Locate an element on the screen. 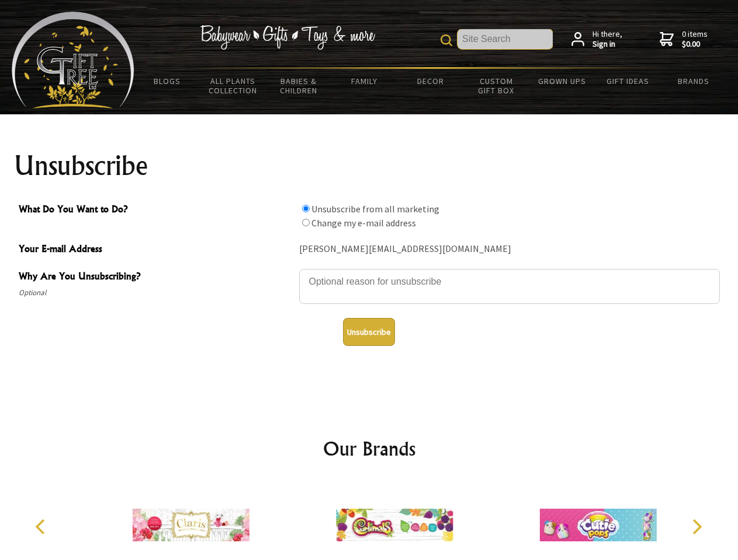 This screenshot has height=560, width=738. span: Why Are You Unsubscribing? is located at coordinates (156, 277).